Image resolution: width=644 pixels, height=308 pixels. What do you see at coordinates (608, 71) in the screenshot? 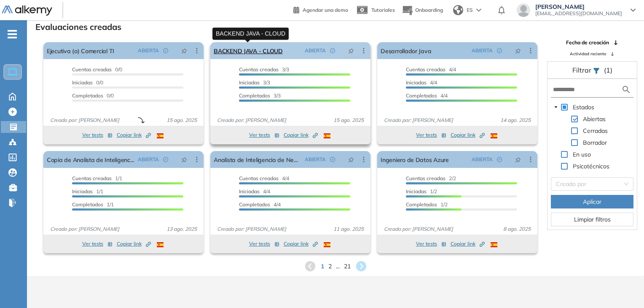
I see `span: (1)` at bounding box center [608, 71].